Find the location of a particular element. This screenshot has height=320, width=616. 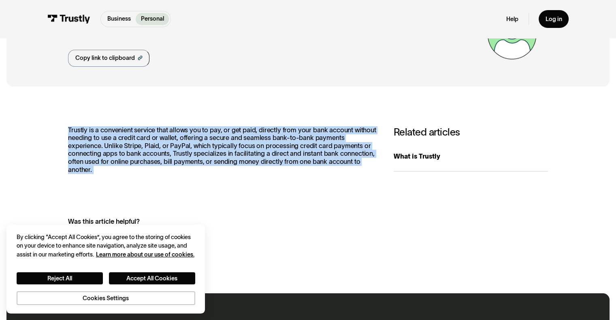

a: Copy link to clipboard is located at coordinates (109, 58).